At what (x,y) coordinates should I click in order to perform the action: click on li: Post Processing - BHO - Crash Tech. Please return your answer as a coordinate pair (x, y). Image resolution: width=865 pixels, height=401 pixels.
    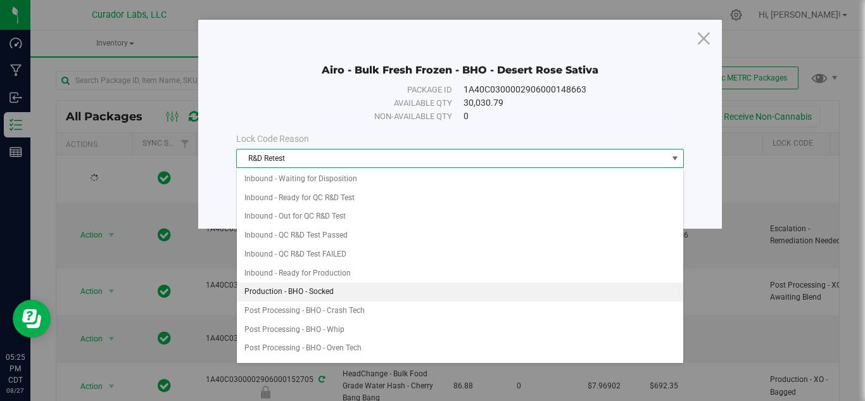
    Looking at the image, I should click on (460, 311).